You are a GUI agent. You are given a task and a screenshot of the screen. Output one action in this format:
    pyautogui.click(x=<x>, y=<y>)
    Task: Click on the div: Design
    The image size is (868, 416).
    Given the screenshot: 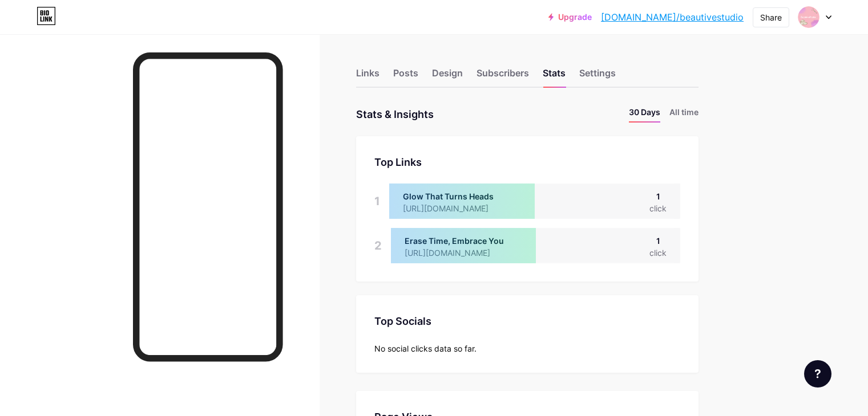 What is the action you would take?
    pyautogui.click(x=448, y=76)
    